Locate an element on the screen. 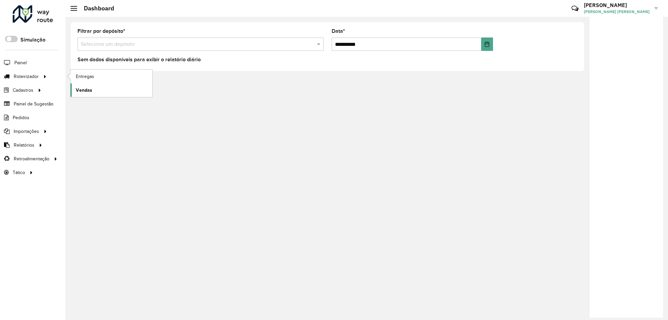  span: Painel de Sugestão is located at coordinates (33, 104).